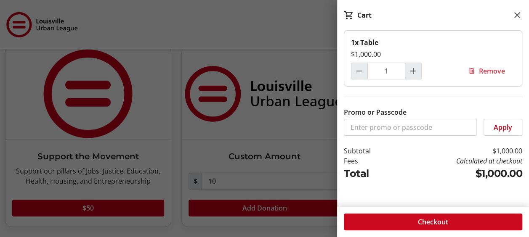 This screenshot has height=237, width=529. I want to click on span: Remove, so click(492, 71).